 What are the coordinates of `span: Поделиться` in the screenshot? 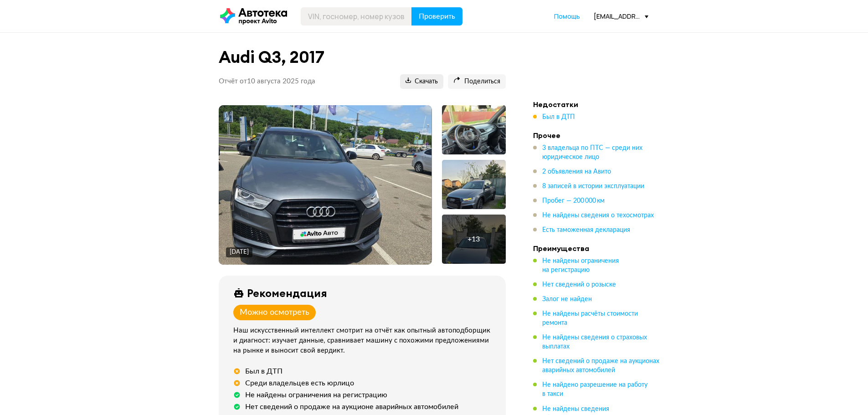 It's located at (476, 82).